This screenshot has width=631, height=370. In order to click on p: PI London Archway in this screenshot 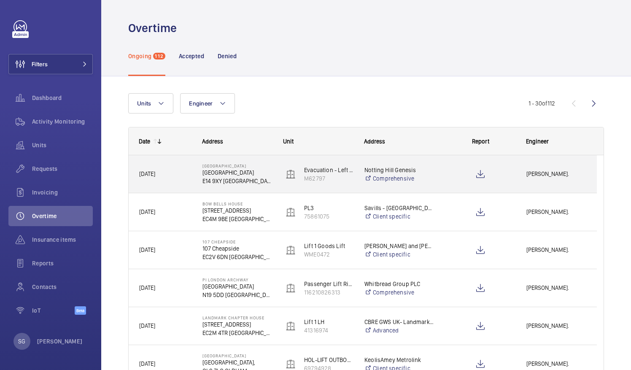, I will do `click(237, 279)`.